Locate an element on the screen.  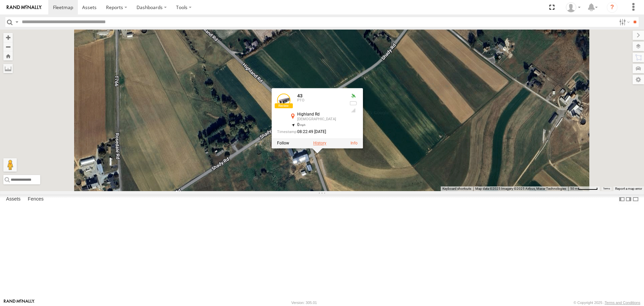
div: Date/time of location update is located at coordinates (311, 132).